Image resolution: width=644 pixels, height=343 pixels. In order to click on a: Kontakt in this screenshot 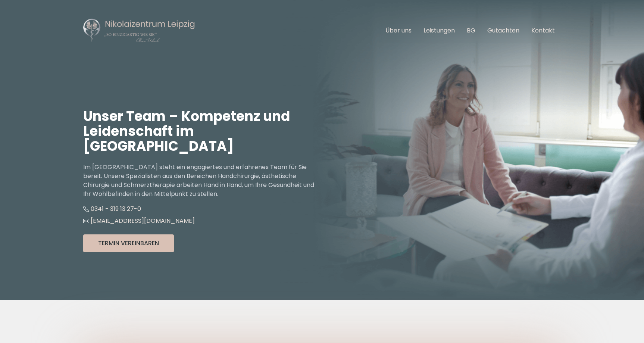, I will do `click(542, 30)`.